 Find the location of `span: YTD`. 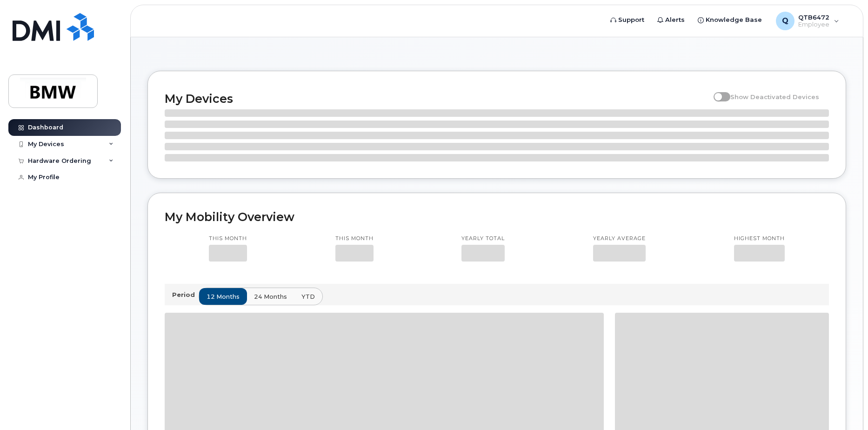

span: YTD is located at coordinates (308, 296).